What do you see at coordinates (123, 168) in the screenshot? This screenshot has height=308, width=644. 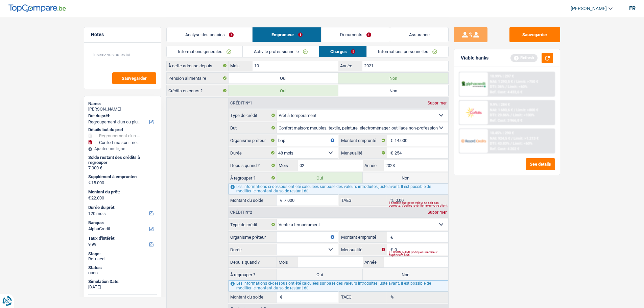 I see `div: 7.000 €` at bounding box center [123, 168].